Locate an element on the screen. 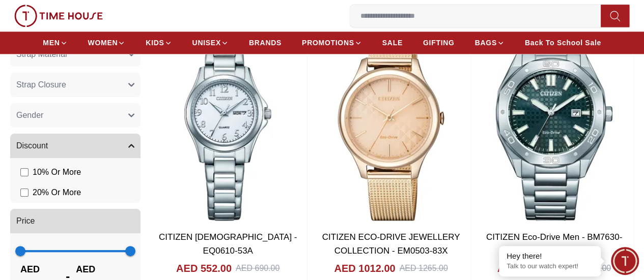 The width and height of the screenshot is (644, 280). div: Chat Widget is located at coordinates (624, 261).